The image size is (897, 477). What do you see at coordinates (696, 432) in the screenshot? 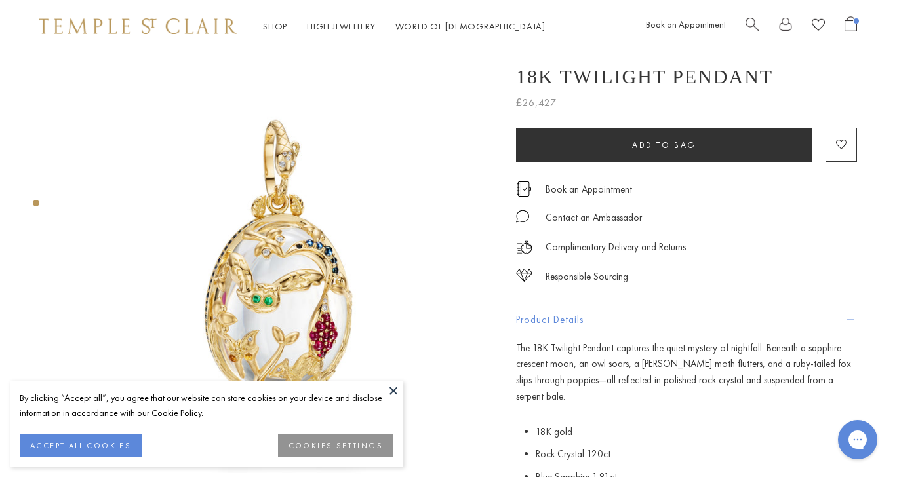
I see `li: 18K gold` at bounding box center [696, 432].